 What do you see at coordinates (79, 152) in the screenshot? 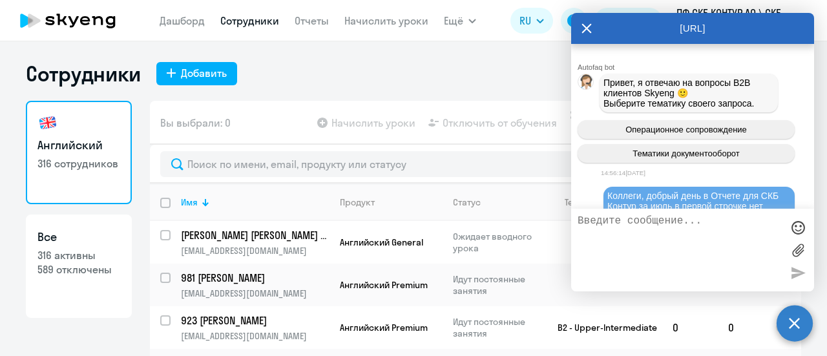
I see `a: Английский316 сотрудников` at bounding box center [79, 152].